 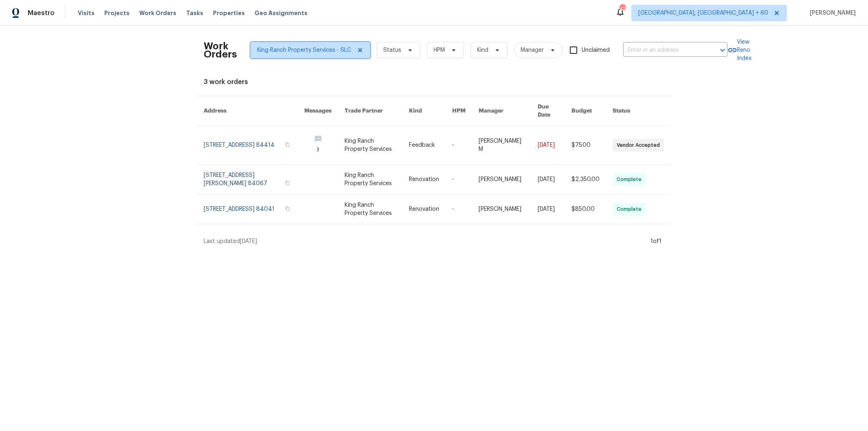 What do you see at coordinates (424, 111) in the screenshot?
I see `th: Kind` at bounding box center [424, 111].